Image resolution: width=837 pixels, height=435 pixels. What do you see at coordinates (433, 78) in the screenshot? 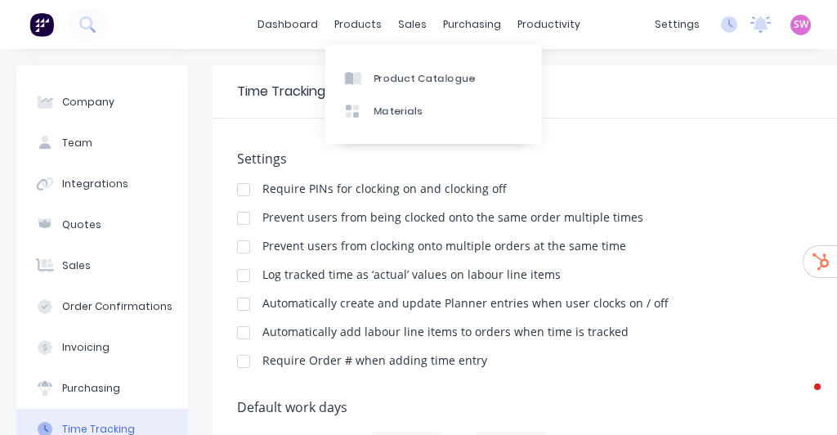
I see `a: Product Catalogue` at bounding box center [433, 78].